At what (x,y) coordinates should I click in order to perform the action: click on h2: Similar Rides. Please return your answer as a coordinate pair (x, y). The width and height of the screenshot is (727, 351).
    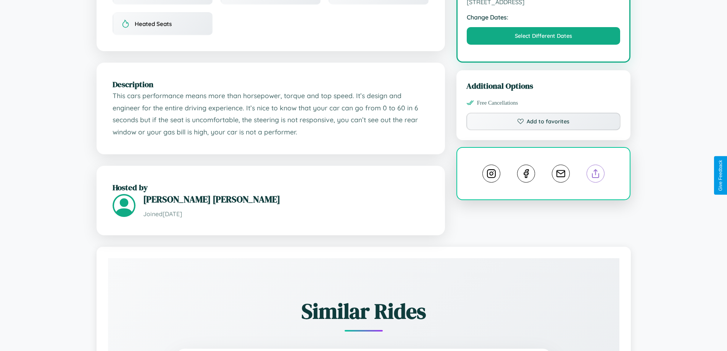
    Looking at the image, I should click on (364, 311).